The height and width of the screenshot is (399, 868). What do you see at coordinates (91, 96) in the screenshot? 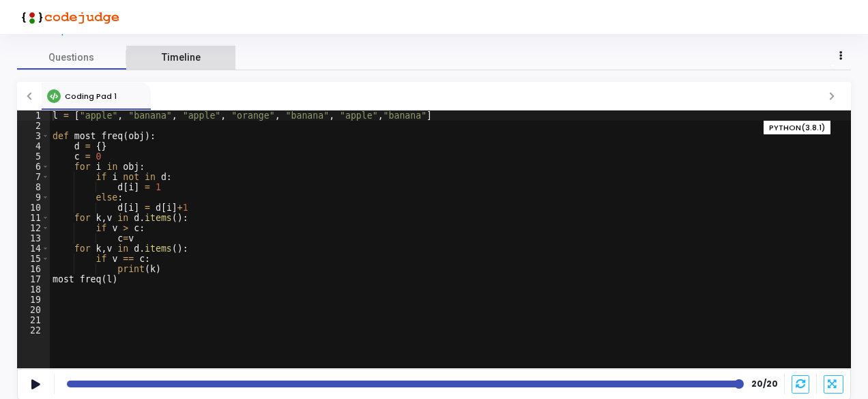
I see `span: Coding Pad 1` at bounding box center [91, 96].